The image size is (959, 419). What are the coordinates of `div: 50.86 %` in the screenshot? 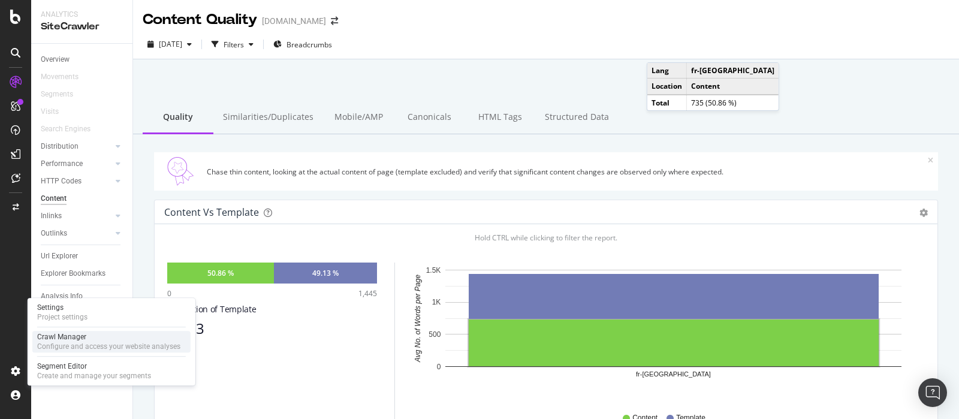 It's located at (221, 273).